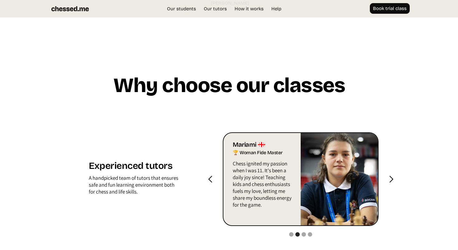  Describe the element at coordinates (215, 9) in the screenshot. I see `a: Our tutors` at that location.